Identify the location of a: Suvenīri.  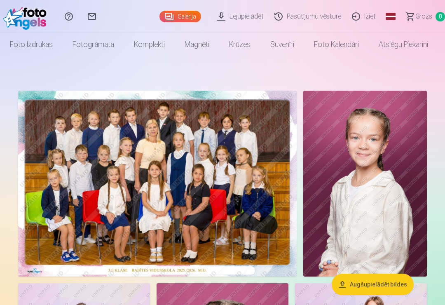
(282, 45).